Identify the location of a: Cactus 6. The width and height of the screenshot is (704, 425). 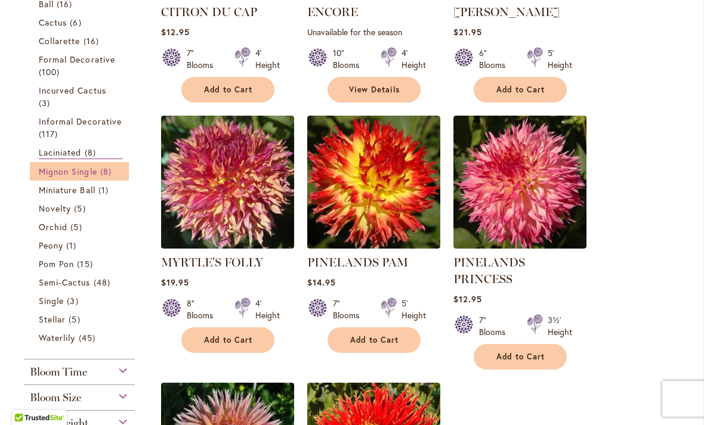
(80, 22).